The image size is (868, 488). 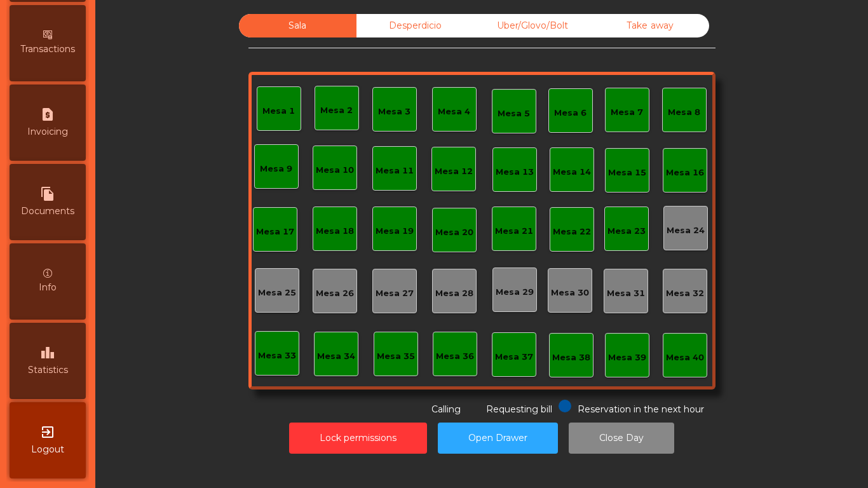 I want to click on div: Mesa 15, so click(x=627, y=173).